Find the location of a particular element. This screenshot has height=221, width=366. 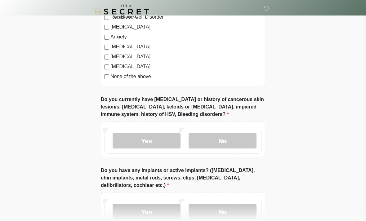

input: Anxiety is located at coordinates (107, 38).